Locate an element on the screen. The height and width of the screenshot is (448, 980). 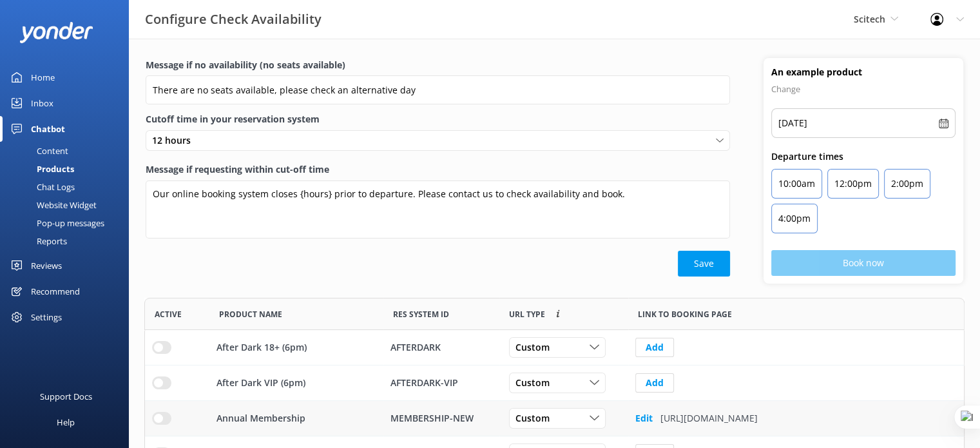
div: Website Widget is located at coordinates (52, 205).